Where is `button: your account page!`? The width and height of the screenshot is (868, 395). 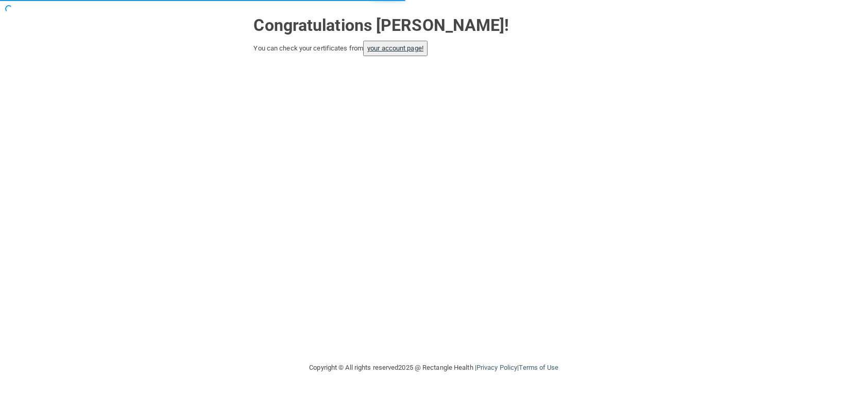 button: your account page! is located at coordinates (395, 48).